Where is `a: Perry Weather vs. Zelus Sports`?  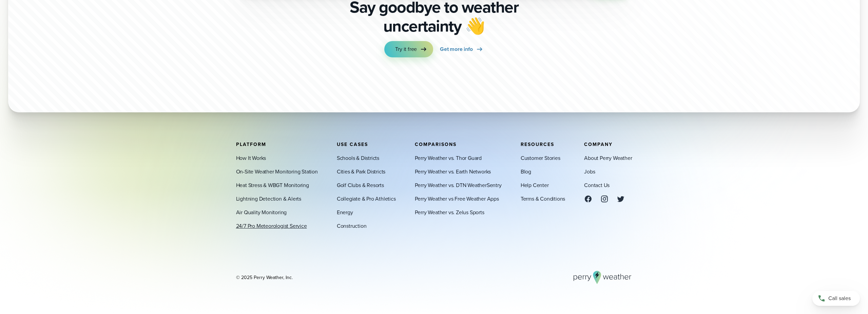 a: Perry Weather vs. Zelus Sports is located at coordinates (450, 212).